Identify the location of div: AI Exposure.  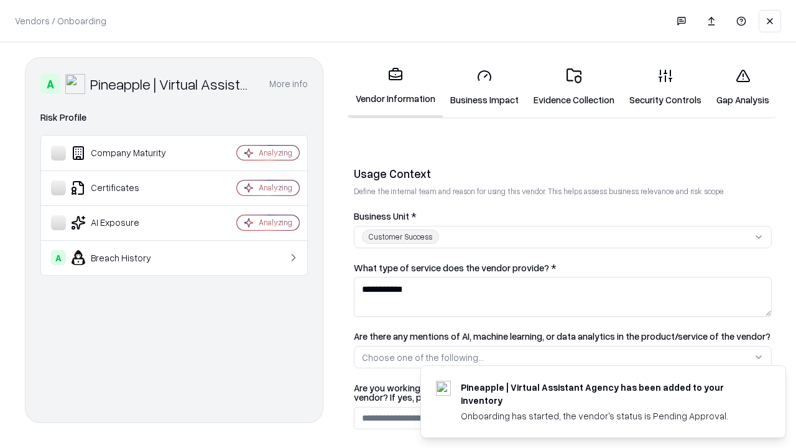
(125, 223).